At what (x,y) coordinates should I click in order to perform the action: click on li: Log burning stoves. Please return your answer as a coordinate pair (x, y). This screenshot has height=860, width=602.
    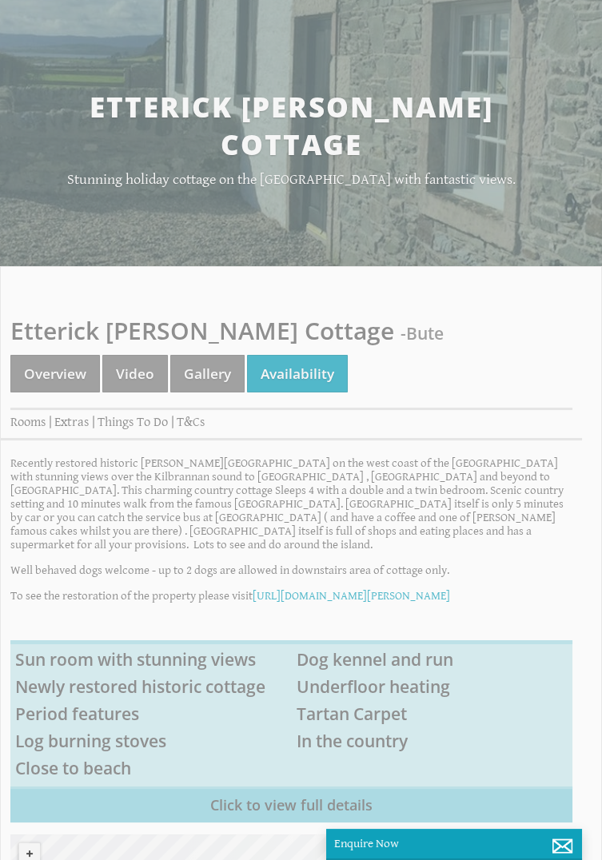
    Looking at the image, I should click on (151, 741).